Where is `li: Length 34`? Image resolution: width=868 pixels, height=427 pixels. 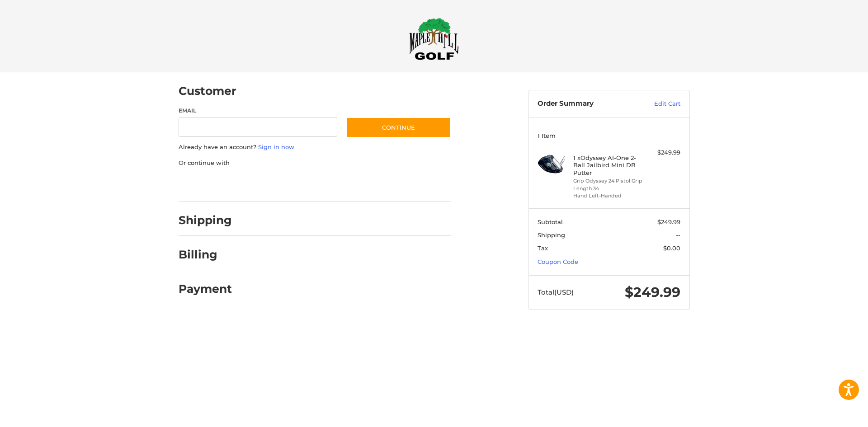
li: Length 34 is located at coordinates (608, 188).